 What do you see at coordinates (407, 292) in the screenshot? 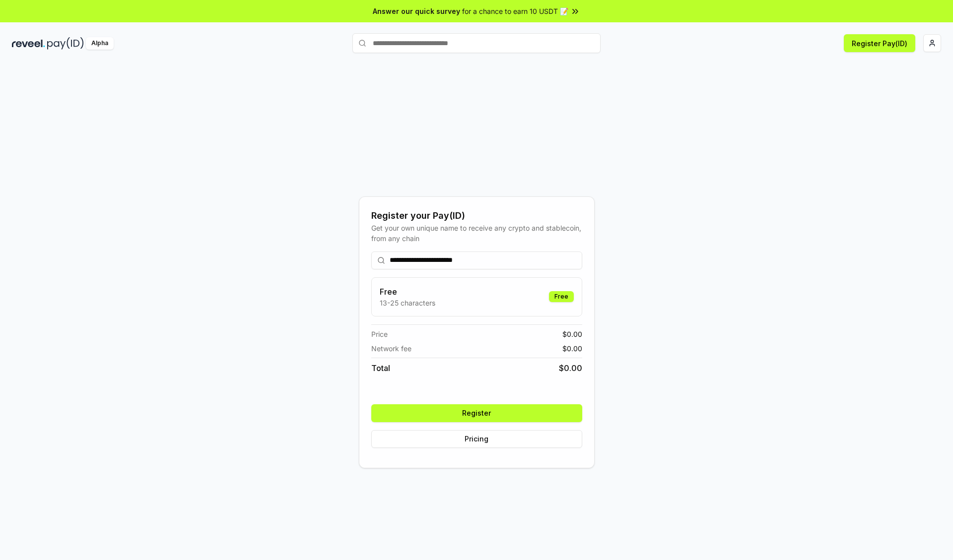
I see `h3: Free` at bounding box center [407, 292].